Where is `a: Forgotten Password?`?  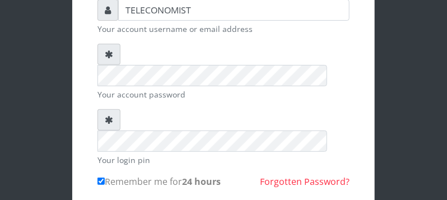 a: Forgotten Password? is located at coordinates (305, 182).